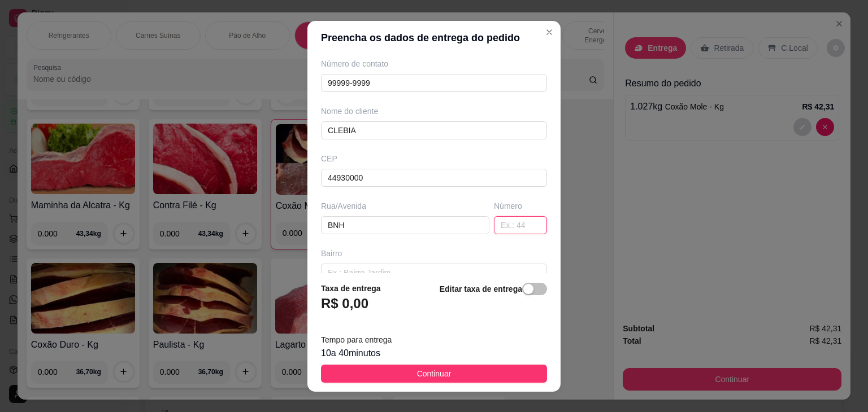  I want to click on input: Ex.: (11) 9 8888-9999, so click(434, 83).